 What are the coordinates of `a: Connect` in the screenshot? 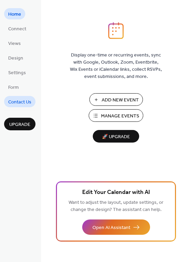 It's located at (17, 28).